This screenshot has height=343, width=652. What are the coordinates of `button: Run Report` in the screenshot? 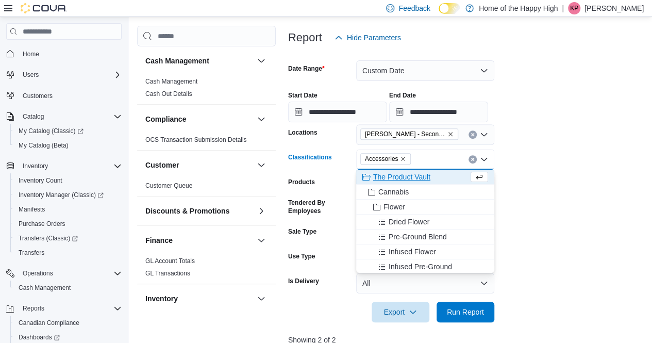 It's located at (465, 312).